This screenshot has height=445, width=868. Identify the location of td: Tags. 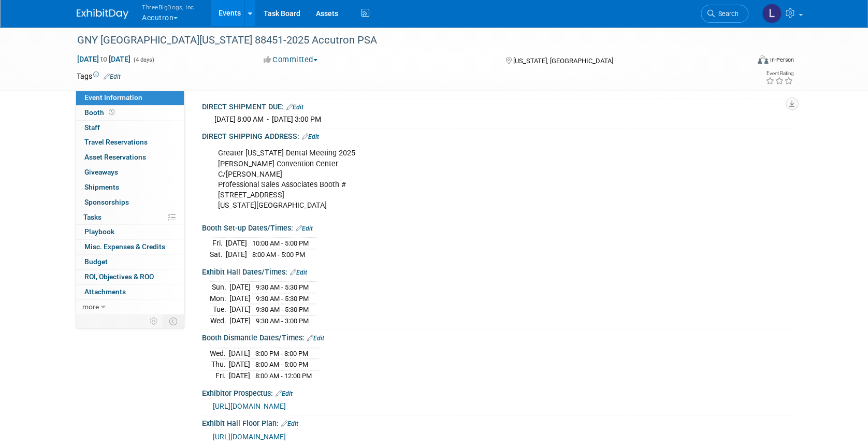
(99, 76).